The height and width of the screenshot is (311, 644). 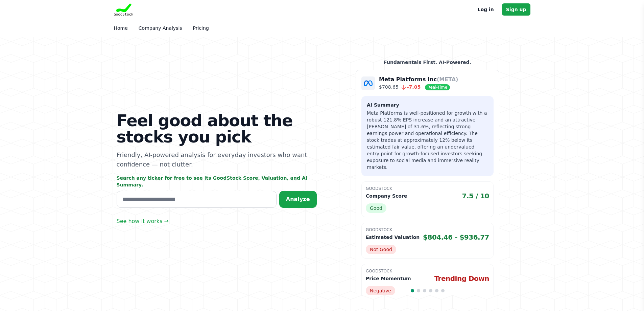 I want to click on span: 7.5 / 10, so click(x=475, y=196).